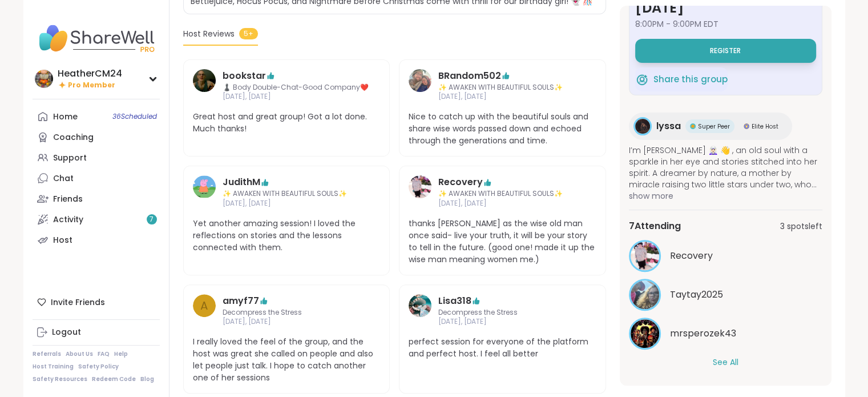 Image resolution: width=868 pixels, height=397 pixels. Describe the element at coordinates (96, 302) in the screenshot. I see `div: Invite Friends` at that location.